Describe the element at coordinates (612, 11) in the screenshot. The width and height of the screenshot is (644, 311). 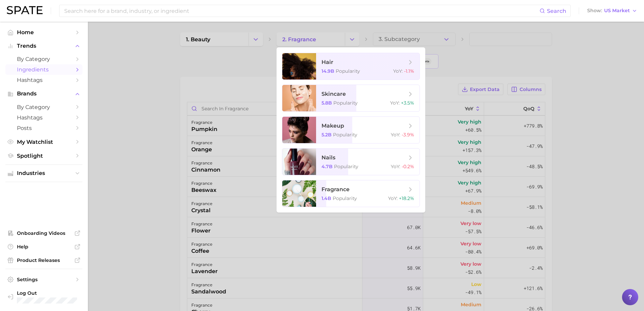
I see `button: ShowUS Market` at that location.